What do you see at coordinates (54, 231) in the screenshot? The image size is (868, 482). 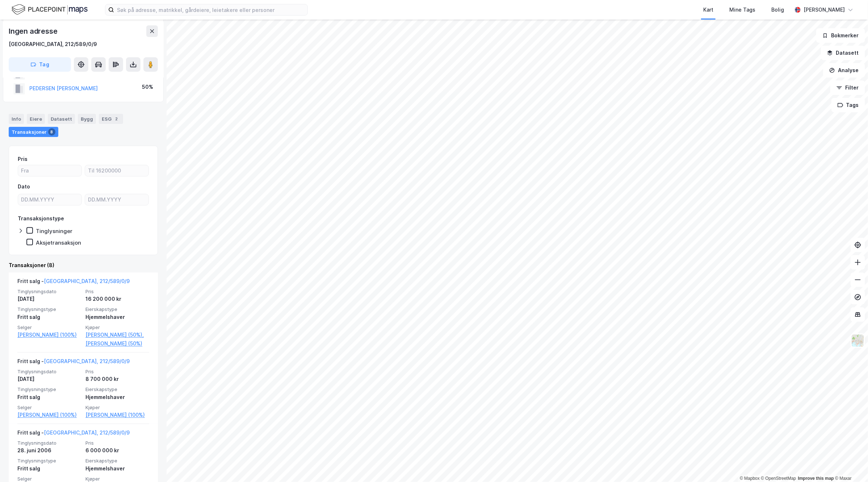 I see `div: Tinglysninger` at bounding box center [54, 231].